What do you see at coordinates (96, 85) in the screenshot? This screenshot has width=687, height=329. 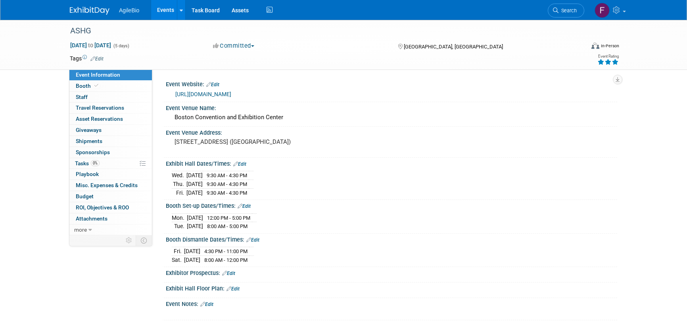 I see `i: Booth reservation complete` at bounding box center [96, 85].